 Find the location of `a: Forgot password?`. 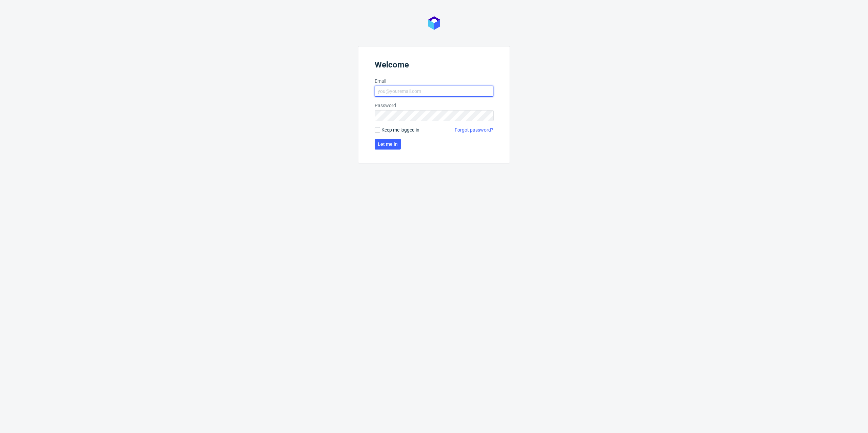

a: Forgot password? is located at coordinates (474, 130).